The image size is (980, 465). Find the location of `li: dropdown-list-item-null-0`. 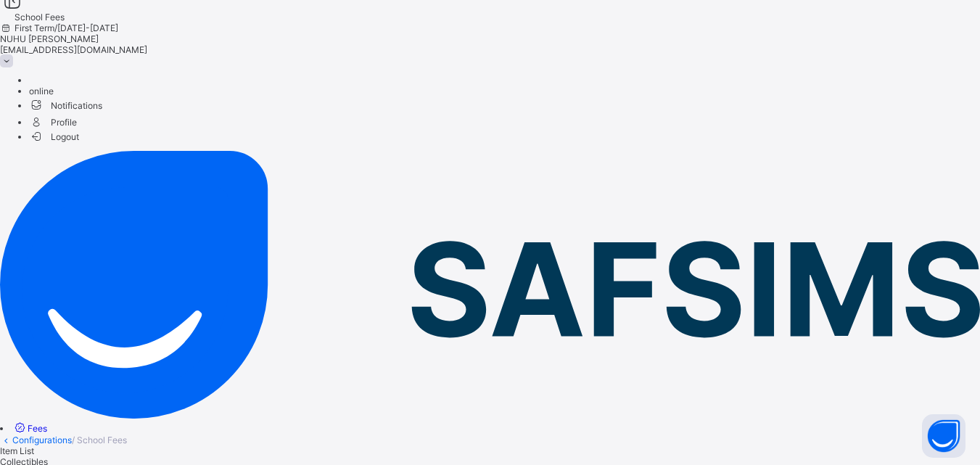

li: dropdown-list-item-null-0 is located at coordinates (504, 80).